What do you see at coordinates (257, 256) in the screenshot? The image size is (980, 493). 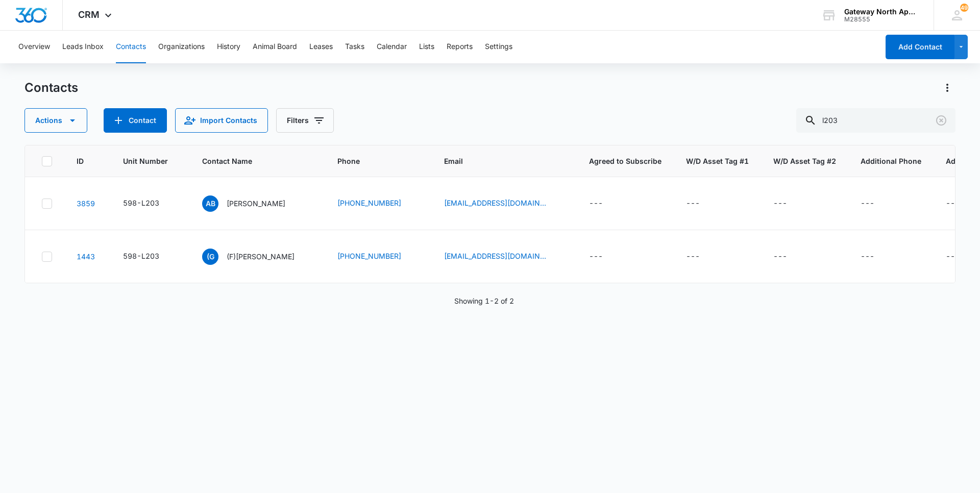 I see `div: Contact Name - (F)Alyssa Gutierrez - Select to Edit Field` at bounding box center [257, 256].